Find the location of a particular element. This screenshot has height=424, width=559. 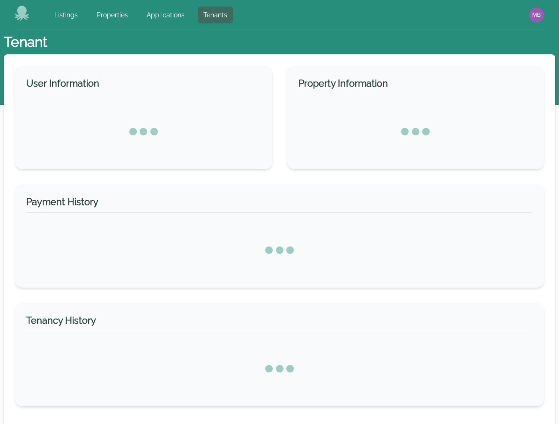

h3: Tenancy History is located at coordinates (279, 322).